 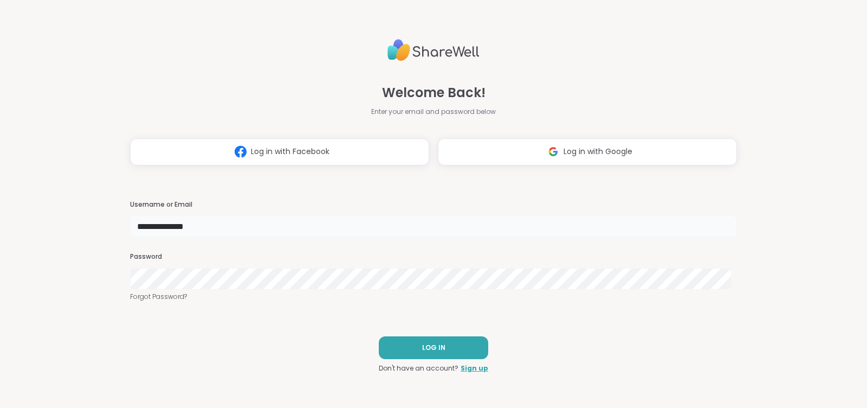 What do you see at coordinates (474, 368) in the screenshot?
I see `a: Sign up` at bounding box center [474, 368].